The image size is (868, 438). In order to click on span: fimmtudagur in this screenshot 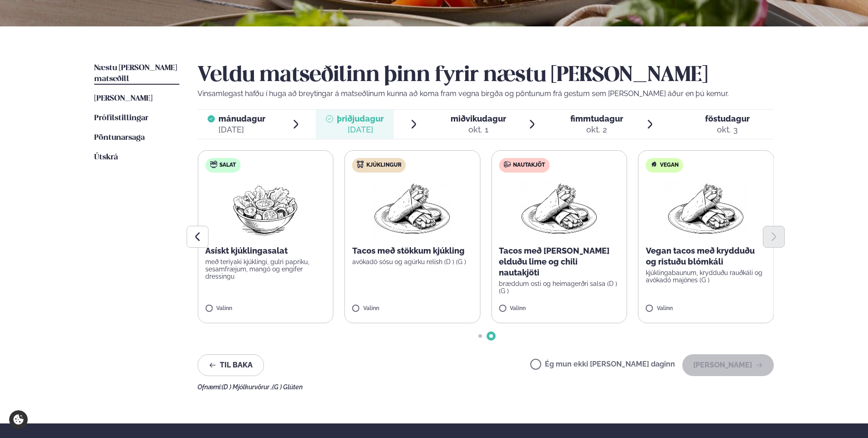, I will do `click(597, 118)`.